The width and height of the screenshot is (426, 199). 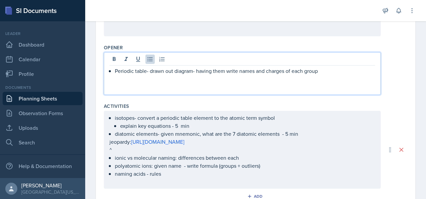 What do you see at coordinates (43, 98) in the screenshot?
I see `a: Planning Sheets` at bounding box center [43, 98].